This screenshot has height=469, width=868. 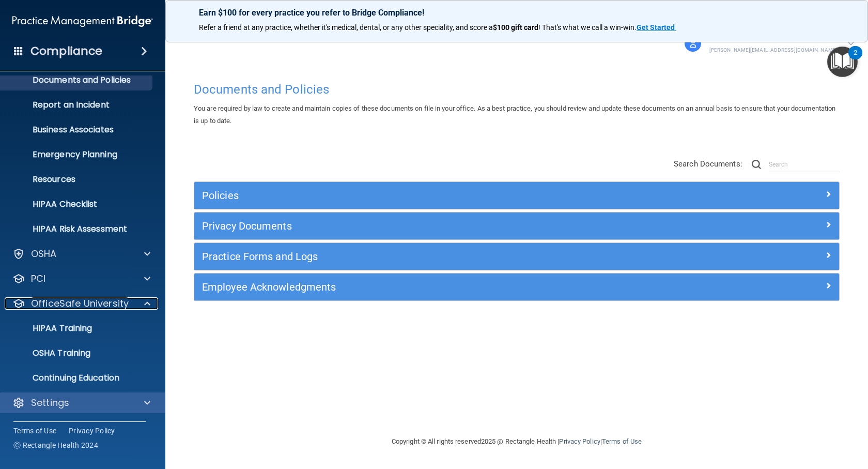 What do you see at coordinates (517, 195) in the screenshot?
I see `a: Policies` at bounding box center [517, 195].